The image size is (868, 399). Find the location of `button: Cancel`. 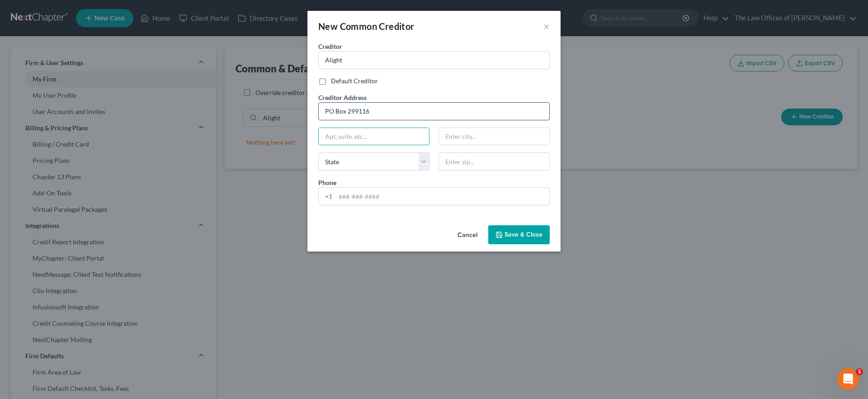

button: Cancel is located at coordinates (467, 235).